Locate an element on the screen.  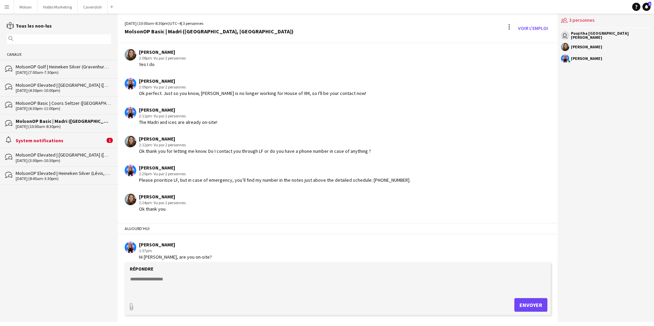
div: Yes I do is located at coordinates (162, 64).